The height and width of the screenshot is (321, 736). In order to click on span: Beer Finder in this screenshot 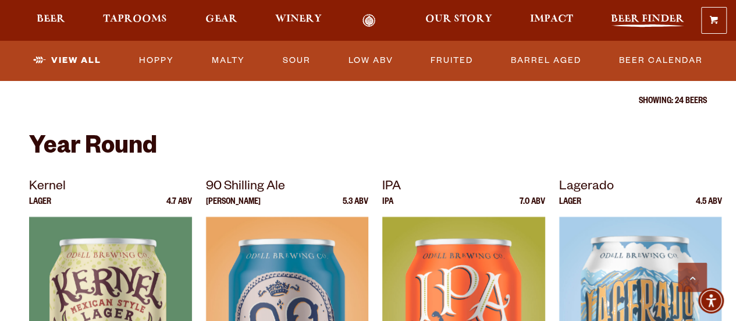, I will do `click(647, 19)`.